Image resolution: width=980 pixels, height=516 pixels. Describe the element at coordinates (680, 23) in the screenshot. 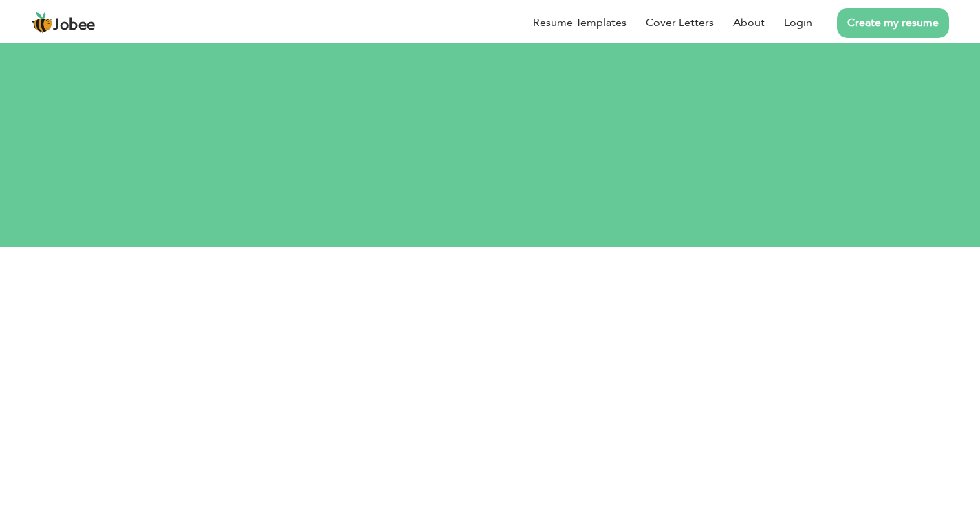

I see `a: Cover Letters` at that location.